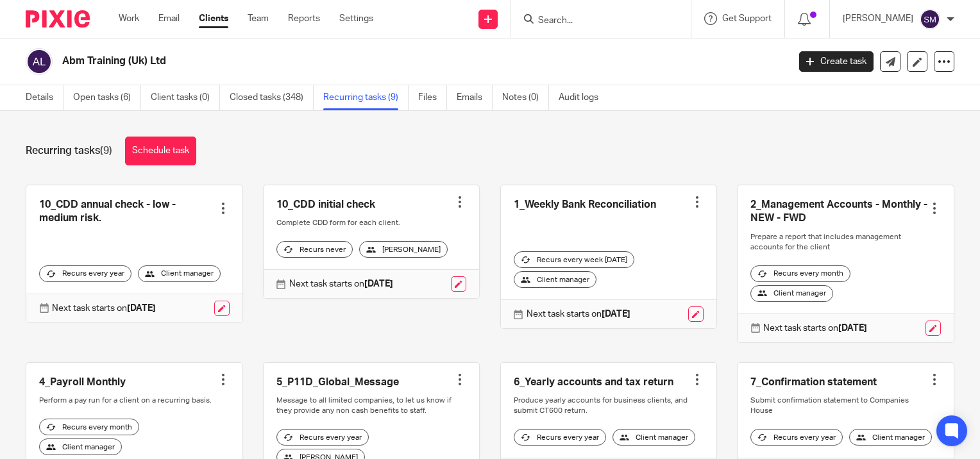  Describe the element at coordinates (160, 151) in the screenshot. I see `a: Schedule task` at that location.